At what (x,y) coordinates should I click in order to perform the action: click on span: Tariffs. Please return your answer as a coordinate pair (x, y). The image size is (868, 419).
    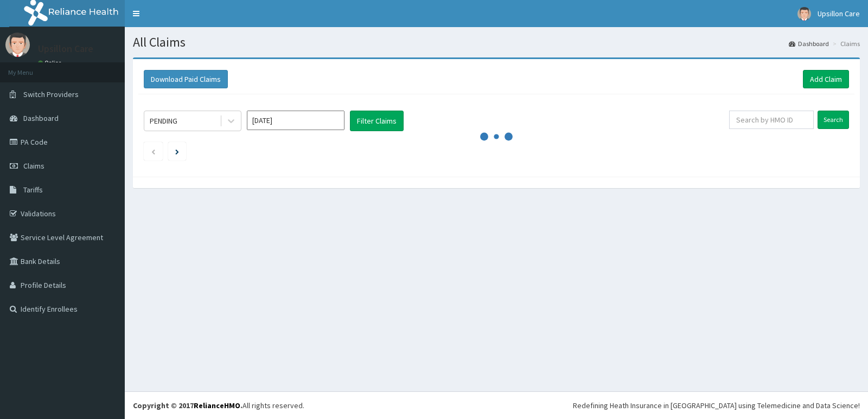
    Looking at the image, I should click on (33, 190).